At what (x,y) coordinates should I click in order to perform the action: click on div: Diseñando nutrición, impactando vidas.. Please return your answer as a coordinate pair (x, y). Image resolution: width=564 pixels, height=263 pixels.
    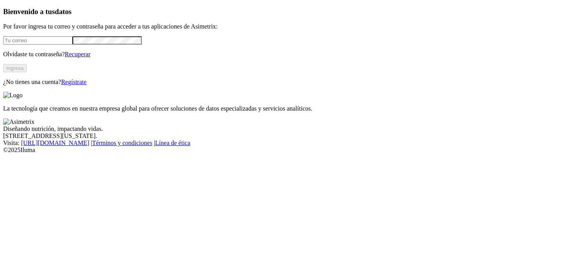
    Looking at the image, I should click on (282, 129).